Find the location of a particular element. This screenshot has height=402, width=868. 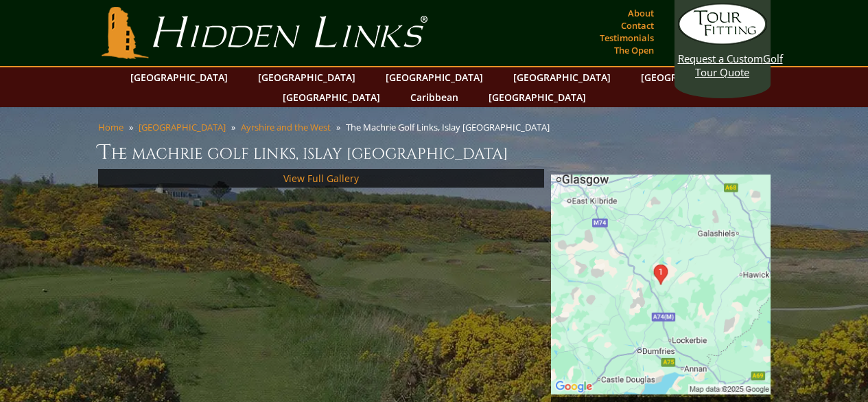

a: Request a CustomGolf Tour Quote is located at coordinates (723, 41).